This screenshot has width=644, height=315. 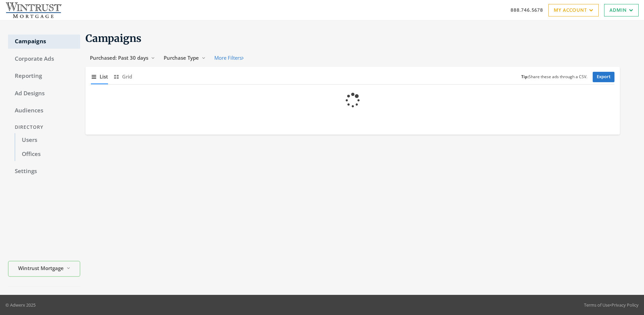 What do you see at coordinates (47, 154) in the screenshot?
I see `a: Offices` at bounding box center [47, 154].